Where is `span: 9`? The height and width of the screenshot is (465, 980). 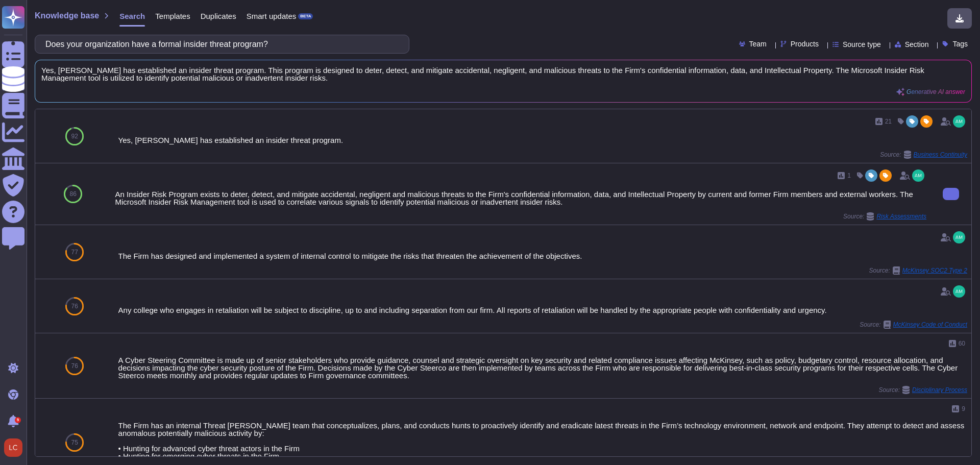 span: 9 is located at coordinates (963, 408).